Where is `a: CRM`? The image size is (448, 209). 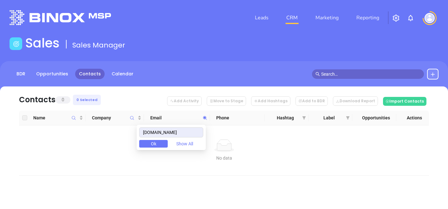 a: CRM is located at coordinates (292, 18).